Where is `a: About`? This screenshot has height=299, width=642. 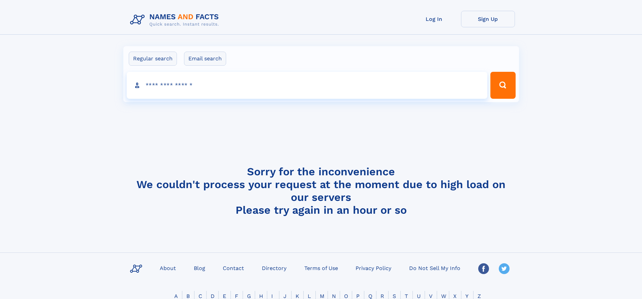 a: About is located at coordinates (168, 268).